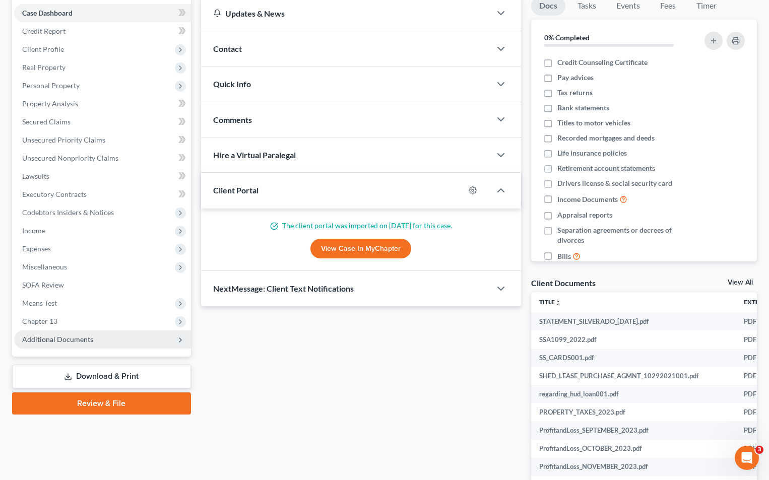  What do you see at coordinates (36, 249) in the screenshot?
I see `span: Expenses` at bounding box center [36, 249].